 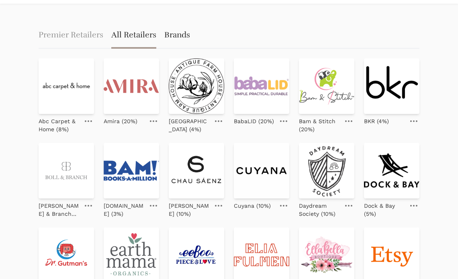 I want to click on img: D_B_Logo_Black_d2e51744-aecf-4a34-8450-6019a2724521_100x@2x.png, so click(x=392, y=170).